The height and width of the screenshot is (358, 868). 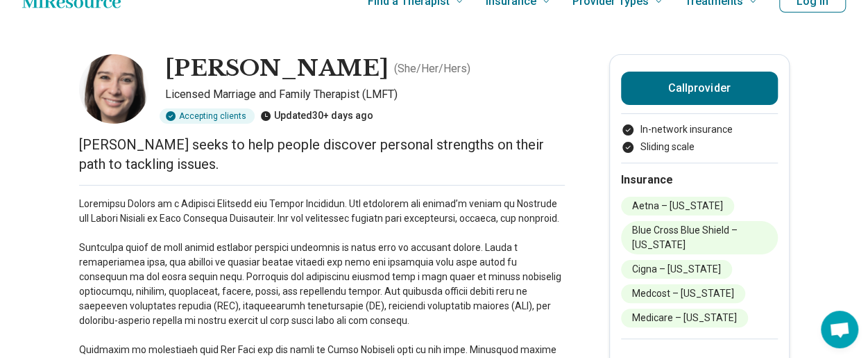 What do you see at coordinates (699, 139) in the screenshot?
I see `ul: Payment options` at bounding box center [699, 139].